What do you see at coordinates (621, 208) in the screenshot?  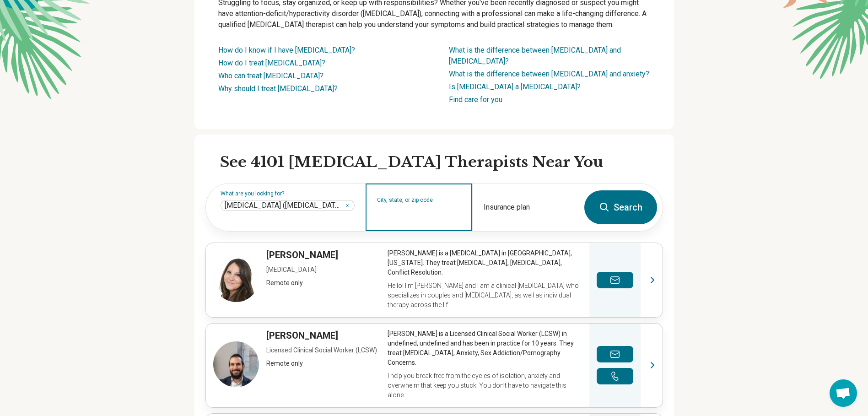 I see `button: Search` at bounding box center [621, 208].